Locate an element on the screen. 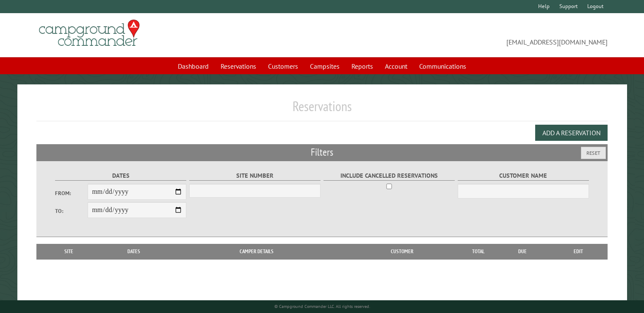 Image resolution: width=644 pixels, height=313 pixels. label: To: is located at coordinates (72, 211).